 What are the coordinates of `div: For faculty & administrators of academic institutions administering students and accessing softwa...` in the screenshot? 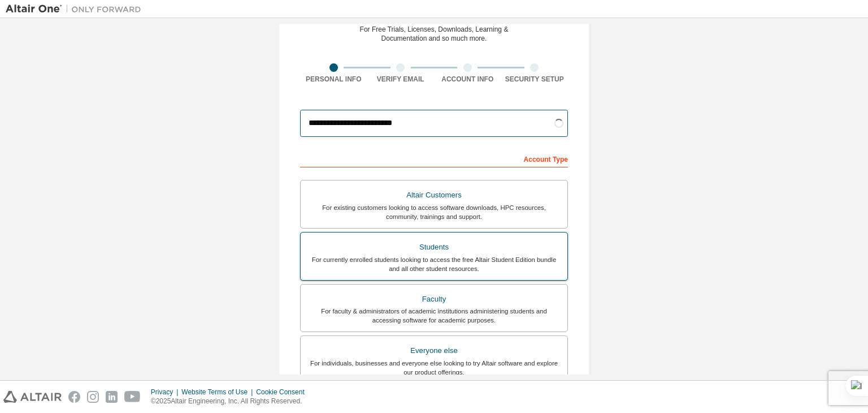 It's located at (434, 316).